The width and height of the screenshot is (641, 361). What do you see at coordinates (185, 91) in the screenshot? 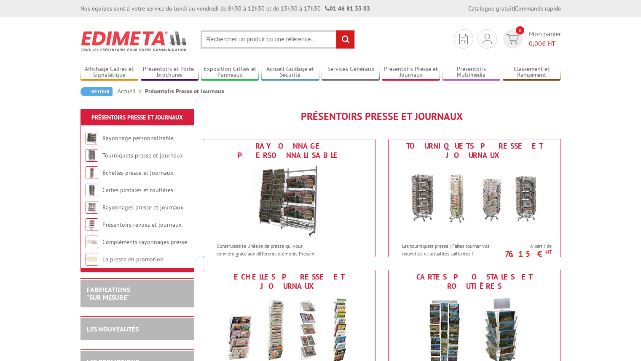
I see `li: Présentoirs Presse et Journaux` at bounding box center [185, 91].